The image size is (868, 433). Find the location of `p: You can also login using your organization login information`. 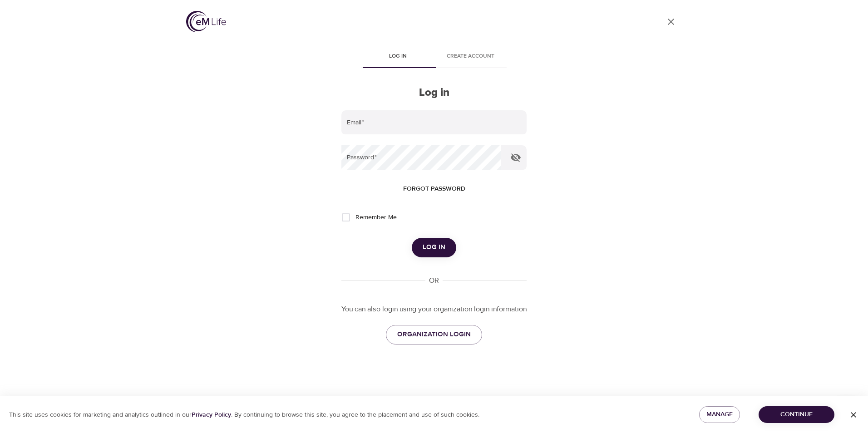

p: You can also login using your organization login information is located at coordinates (434, 309).